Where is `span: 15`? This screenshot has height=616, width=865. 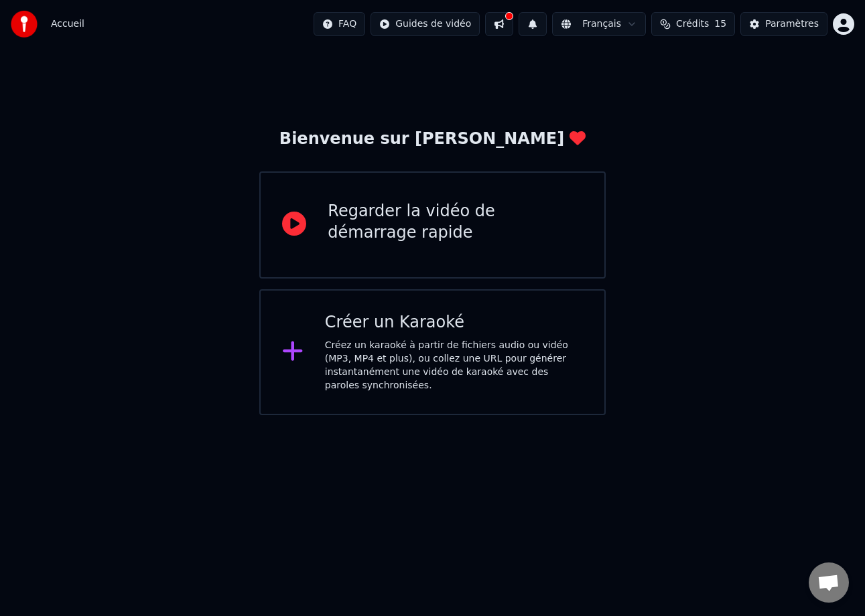
span: 15 is located at coordinates (721, 24).